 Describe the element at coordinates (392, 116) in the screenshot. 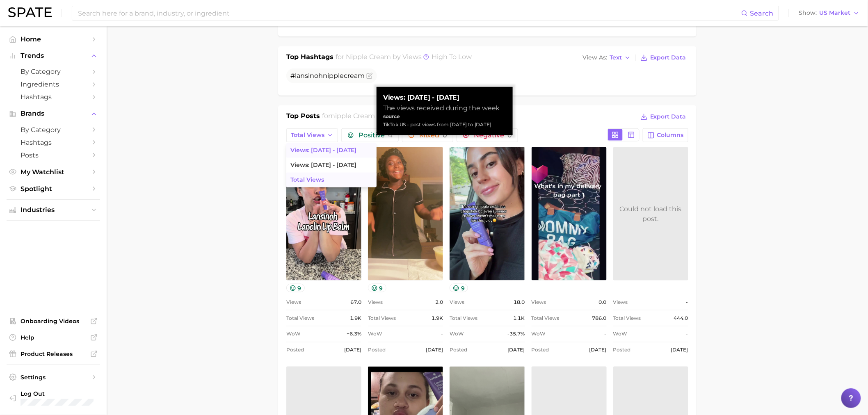

I see `strong: source` at that location.